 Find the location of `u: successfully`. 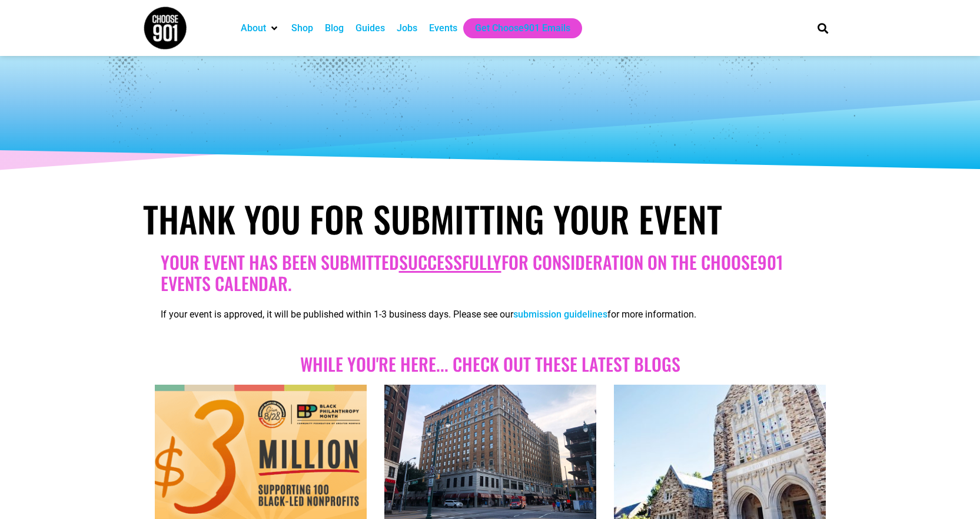

u: successfully is located at coordinates (450, 261).